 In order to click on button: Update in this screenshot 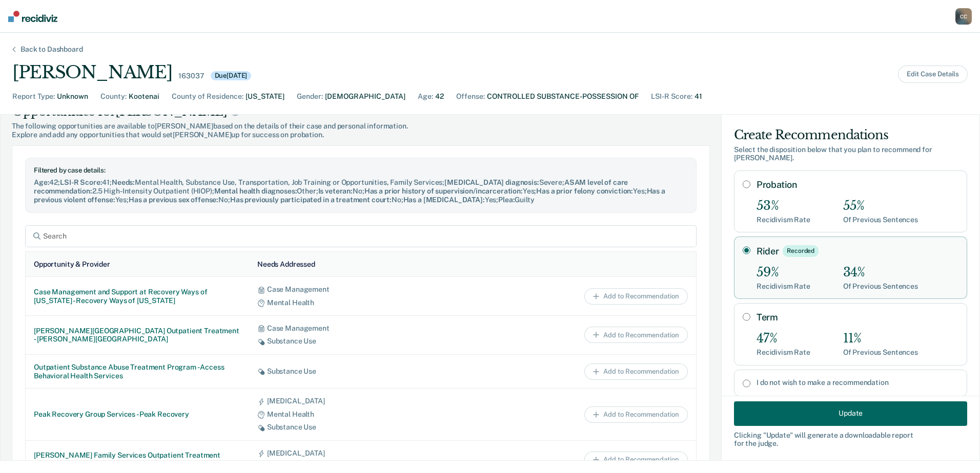, I will do `click(850, 413)`.